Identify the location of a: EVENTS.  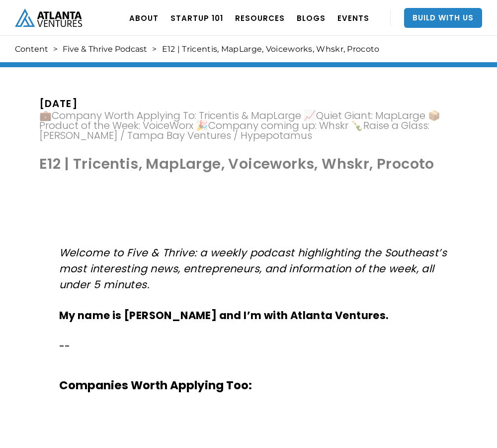
(353, 18).